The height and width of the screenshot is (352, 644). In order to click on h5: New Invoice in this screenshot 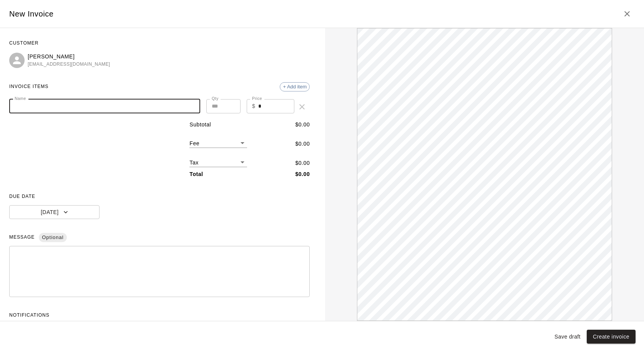, I will do `click(32, 14)`.